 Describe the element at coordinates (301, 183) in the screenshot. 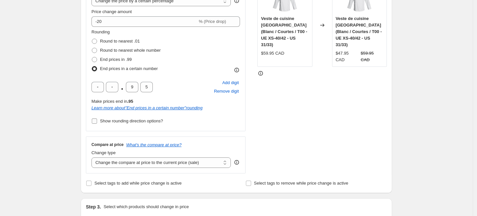

I see `span: Select tags to remove while price change is active` at that location.